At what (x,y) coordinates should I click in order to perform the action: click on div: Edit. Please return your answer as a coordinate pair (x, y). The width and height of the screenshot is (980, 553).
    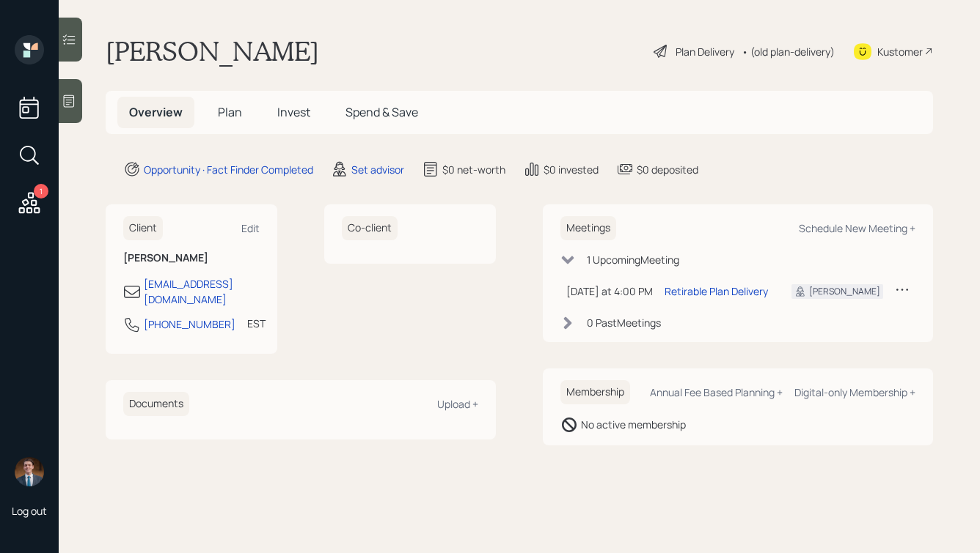
    Looking at the image, I should click on (250, 228).